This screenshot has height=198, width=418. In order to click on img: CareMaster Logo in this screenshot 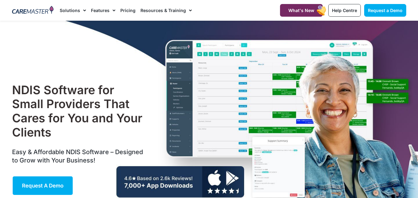, I will do `click(33, 11)`.